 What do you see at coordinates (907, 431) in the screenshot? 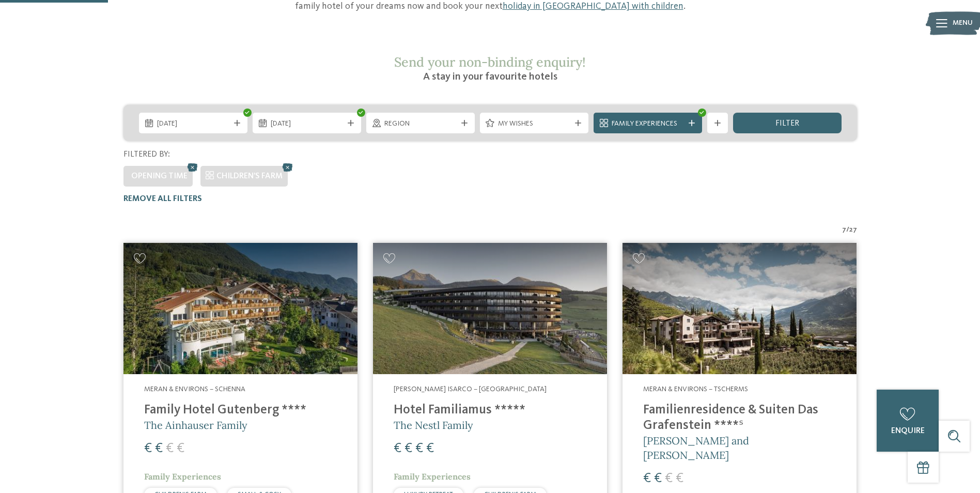
I see `span: enquire` at bounding box center [907, 431].